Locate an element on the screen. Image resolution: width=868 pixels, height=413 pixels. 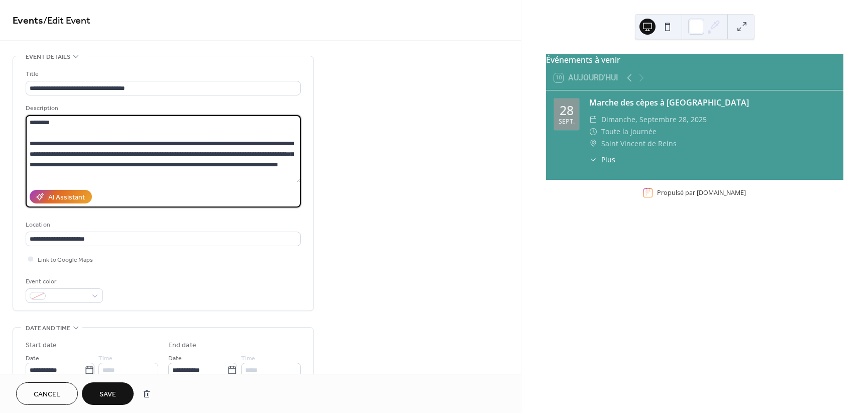
div: Event color is located at coordinates (63, 281).